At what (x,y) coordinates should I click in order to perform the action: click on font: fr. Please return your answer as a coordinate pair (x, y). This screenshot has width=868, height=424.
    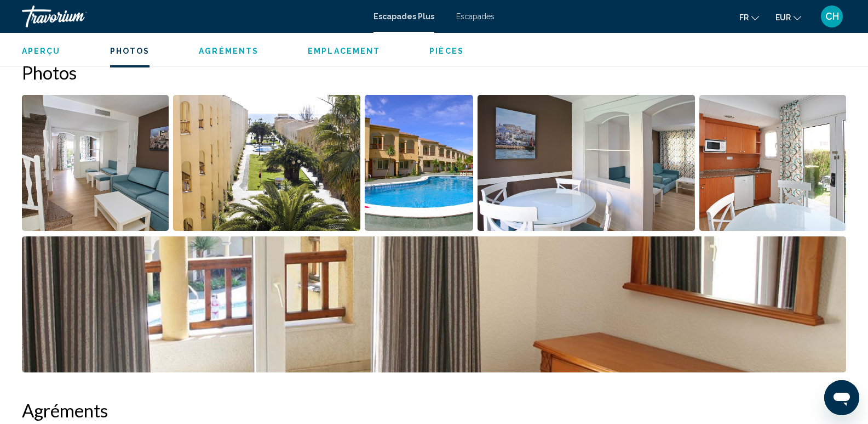
    Looking at the image, I should click on (744, 18).